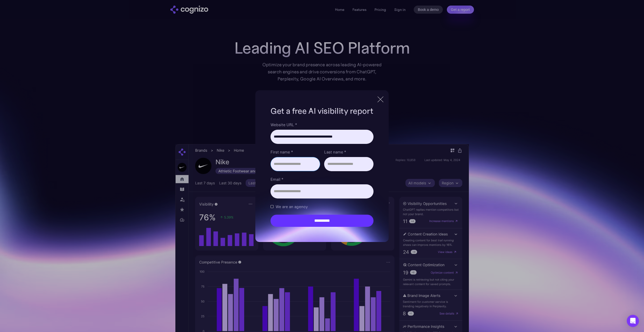  Describe the element at coordinates (291, 206) in the screenshot. I see `span: We are an agency` at that location.